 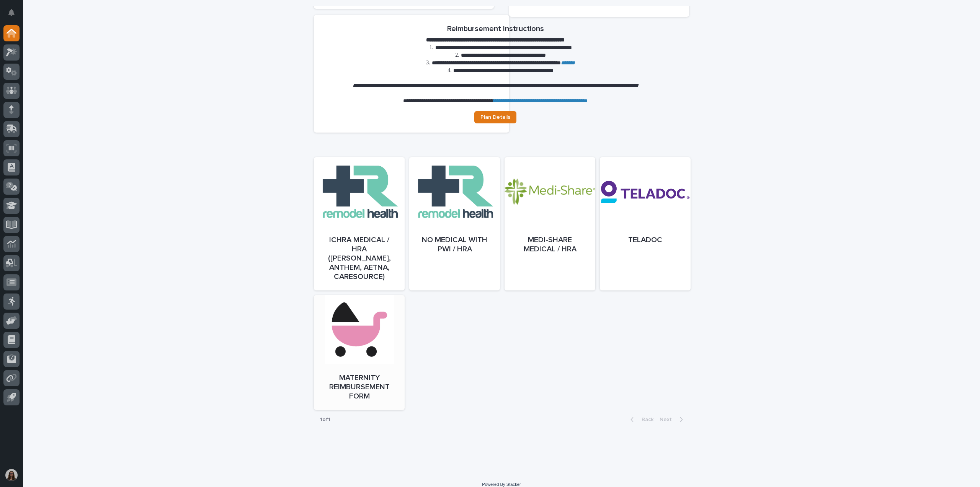 I want to click on p: 1 of 1, so click(x=325, y=420).